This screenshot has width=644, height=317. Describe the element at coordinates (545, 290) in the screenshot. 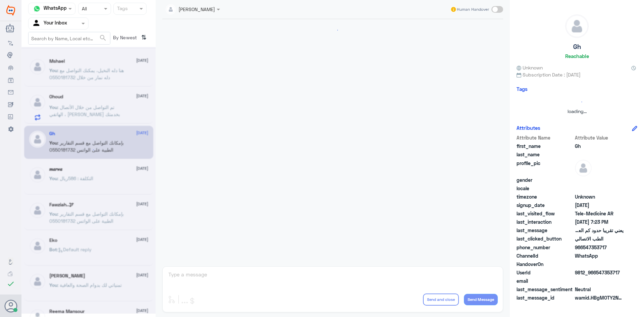

I see `span: last_message_sentiment` at that location.